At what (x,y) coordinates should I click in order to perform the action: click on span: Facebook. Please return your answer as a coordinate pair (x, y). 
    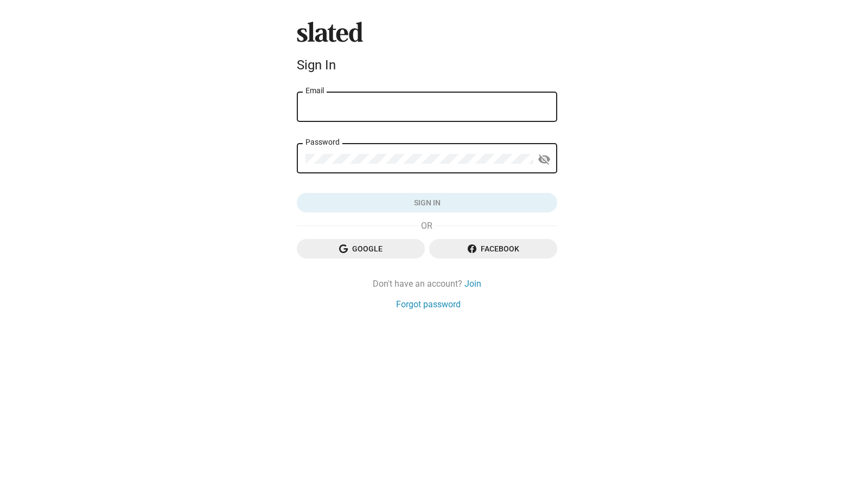
    Looking at the image, I should click on (493, 249).